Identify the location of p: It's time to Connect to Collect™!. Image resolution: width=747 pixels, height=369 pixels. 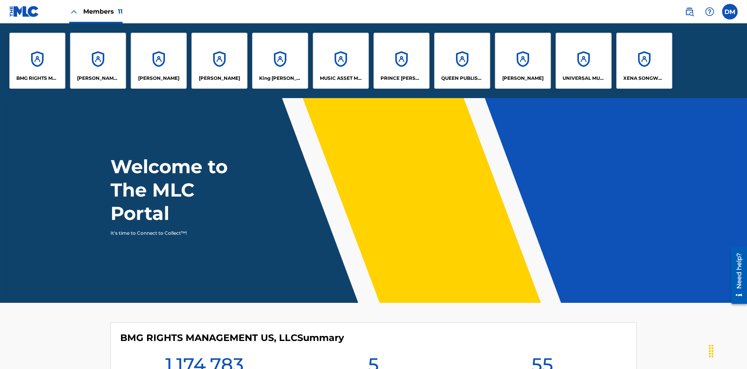
(178, 233).